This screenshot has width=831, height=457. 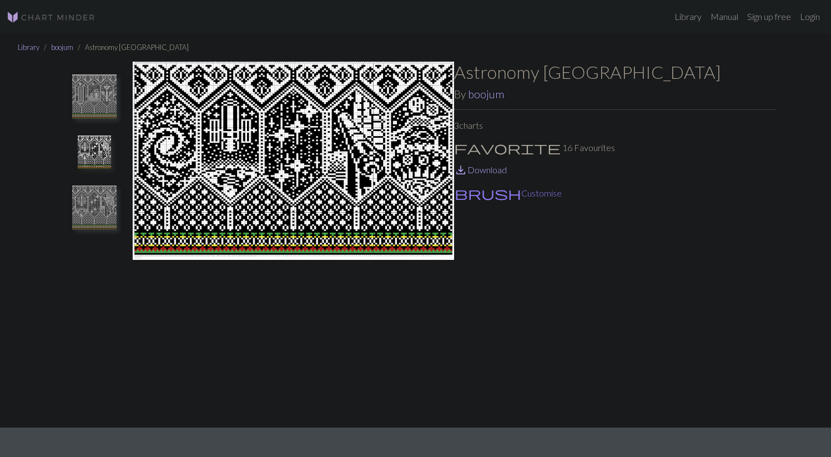 I want to click on p: 3 charts, so click(x=614, y=125).